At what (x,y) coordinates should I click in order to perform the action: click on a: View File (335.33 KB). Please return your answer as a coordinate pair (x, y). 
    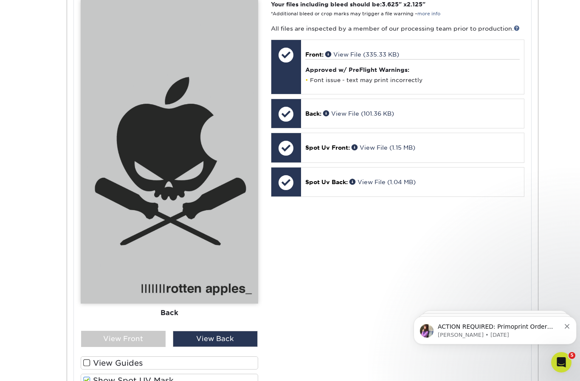
    Looking at the image, I should click on (362, 54).